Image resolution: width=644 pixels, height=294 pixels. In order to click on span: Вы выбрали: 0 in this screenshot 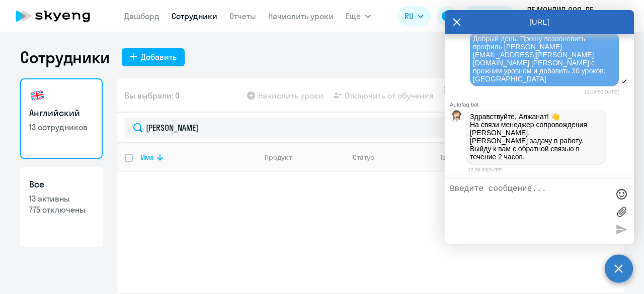, I will do `click(152, 95)`.